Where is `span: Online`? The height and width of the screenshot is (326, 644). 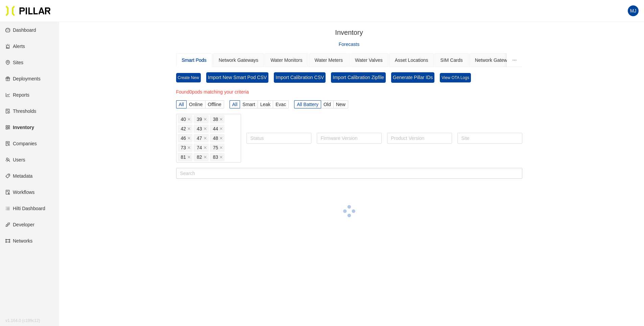
span: Online is located at coordinates (196, 105).